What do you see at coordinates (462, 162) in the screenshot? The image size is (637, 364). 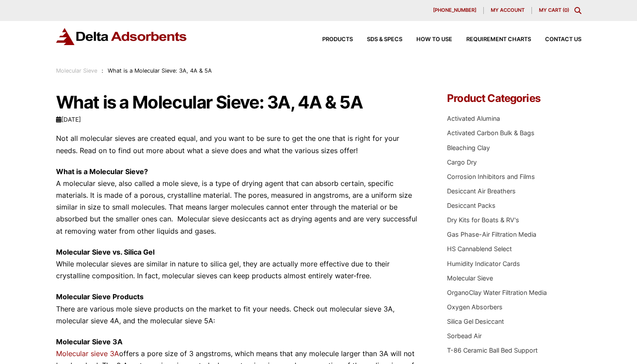 I see `a: Cargo Dry` at bounding box center [462, 162].